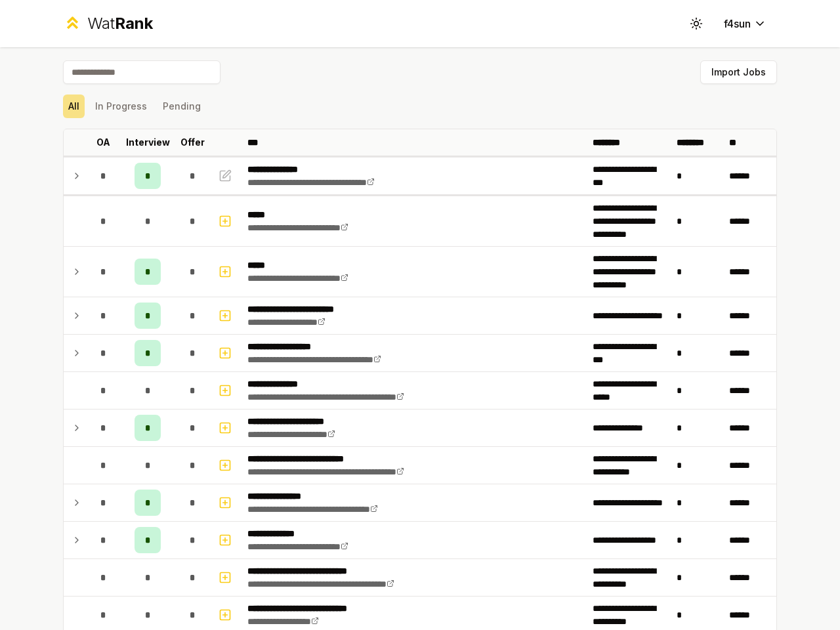 This screenshot has width=840, height=630. I want to click on button: In Progress, so click(120, 107).